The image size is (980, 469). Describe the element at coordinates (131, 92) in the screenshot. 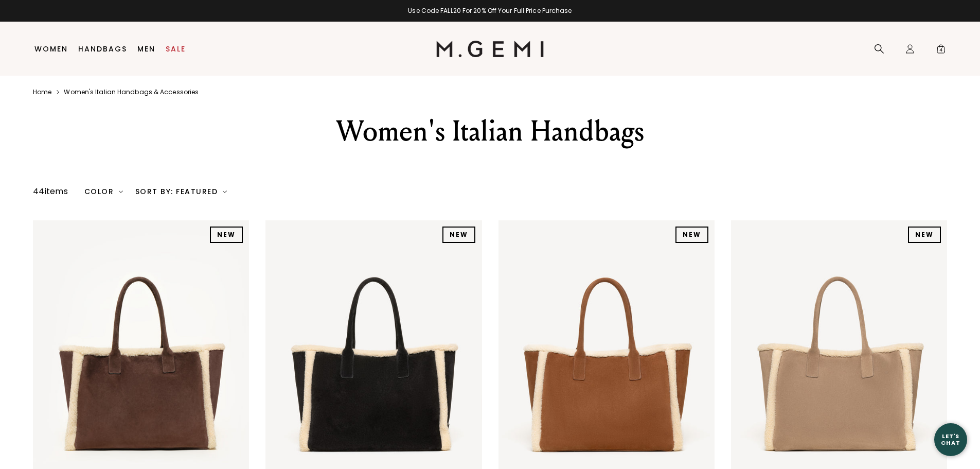

I see `a: Women's italian handbags & accessories` at that location.